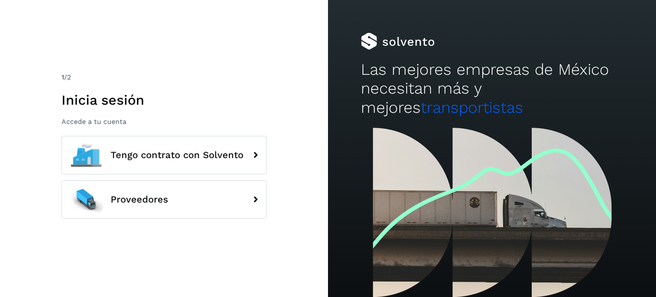 This screenshot has height=297, width=656. Describe the element at coordinates (492, 88) in the screenshot. I see `h2: Las mejores empresas de México necesitan más y mejores` at that location.